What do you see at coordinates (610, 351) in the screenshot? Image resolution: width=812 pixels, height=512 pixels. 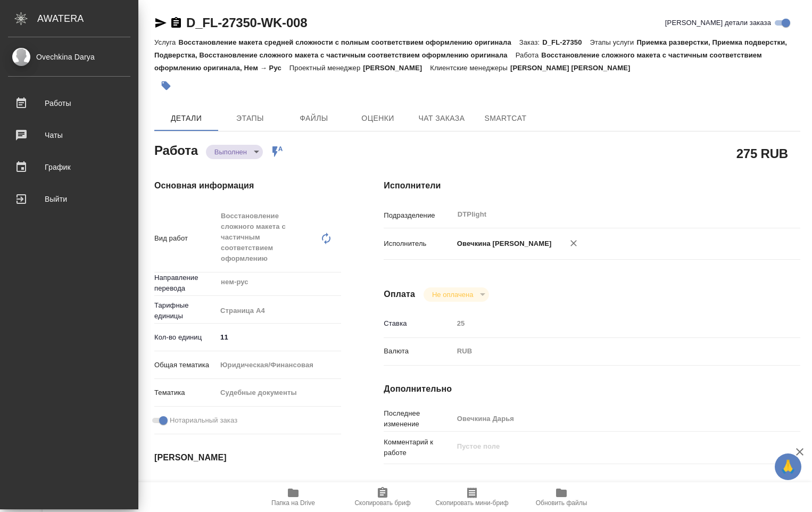 I see `div: RUB` at bounding box center [610, 351].